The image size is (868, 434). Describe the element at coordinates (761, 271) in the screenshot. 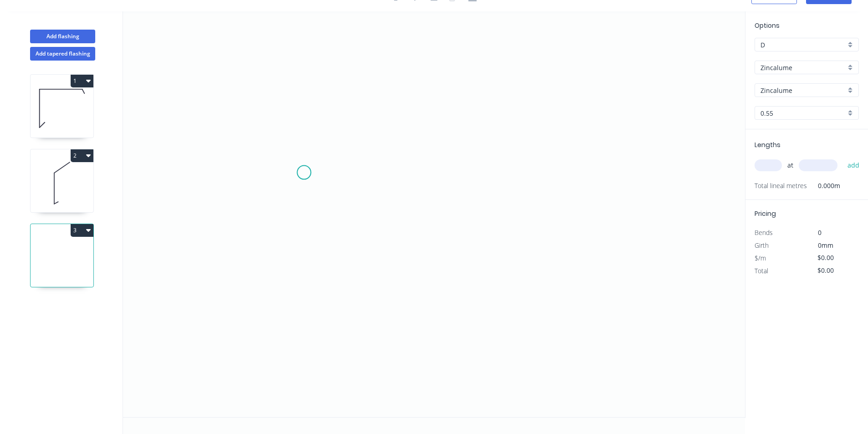

I see `span: Total` at that location.